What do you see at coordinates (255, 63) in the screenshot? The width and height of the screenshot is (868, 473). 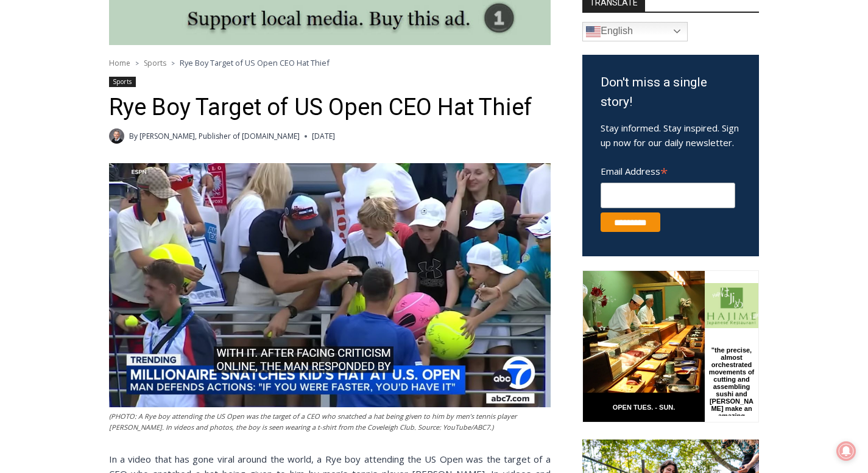 I see `span: Rye Boy Target of US Open CEO Hat Thief` at bounding box center [255, 63].